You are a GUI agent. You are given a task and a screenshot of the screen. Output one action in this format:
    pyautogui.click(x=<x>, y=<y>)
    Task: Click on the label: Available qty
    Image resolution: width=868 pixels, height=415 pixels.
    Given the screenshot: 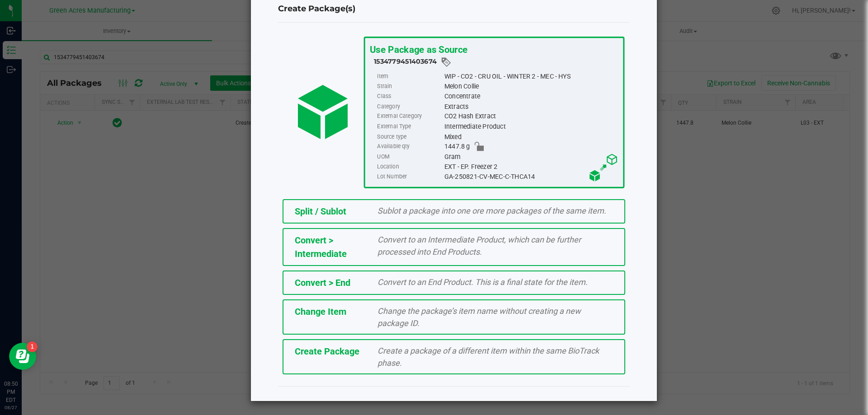 What is the action you would take?
    pyautogui.click(x=409, y=147)
    